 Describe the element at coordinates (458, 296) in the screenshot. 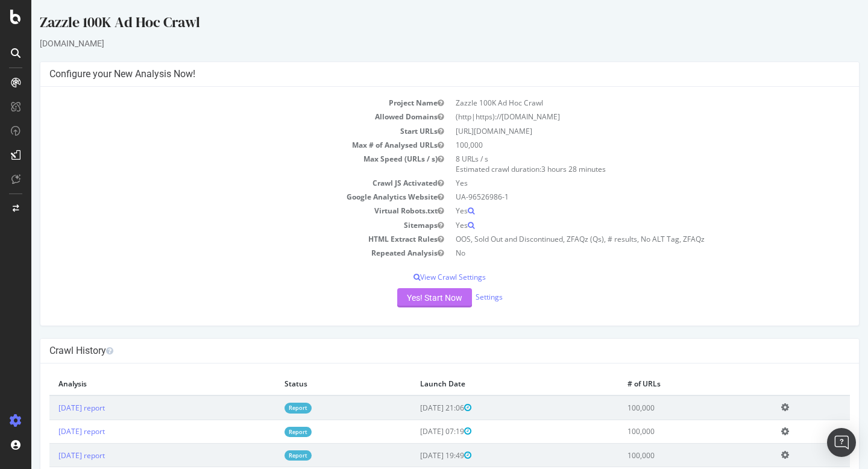

I see `a: Settings` at that location.